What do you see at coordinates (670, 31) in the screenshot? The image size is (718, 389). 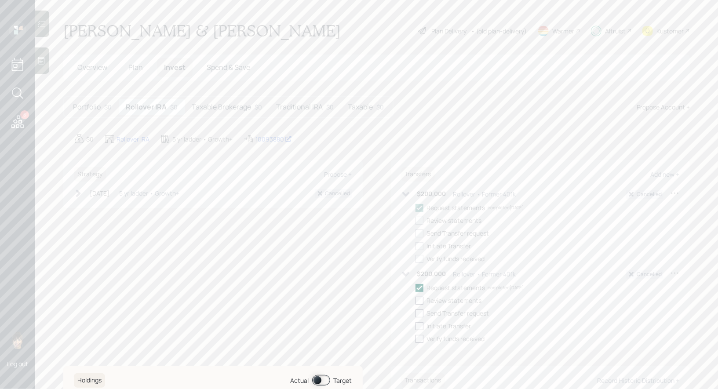 I see `div: Kustomer` at bounding box center [670, 31].